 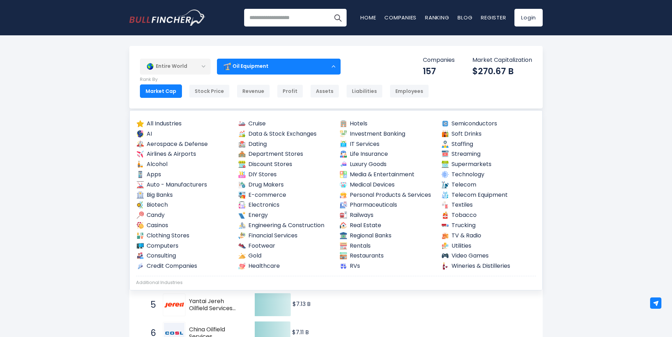 I want to click on a: Footwear, so click(x=286, y=246).